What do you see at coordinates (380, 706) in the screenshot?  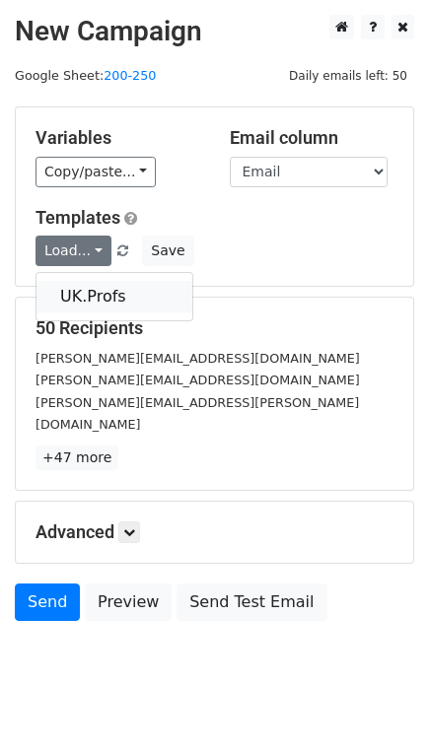 I see `div: Chat Widget` at bounding box center [380, 706].